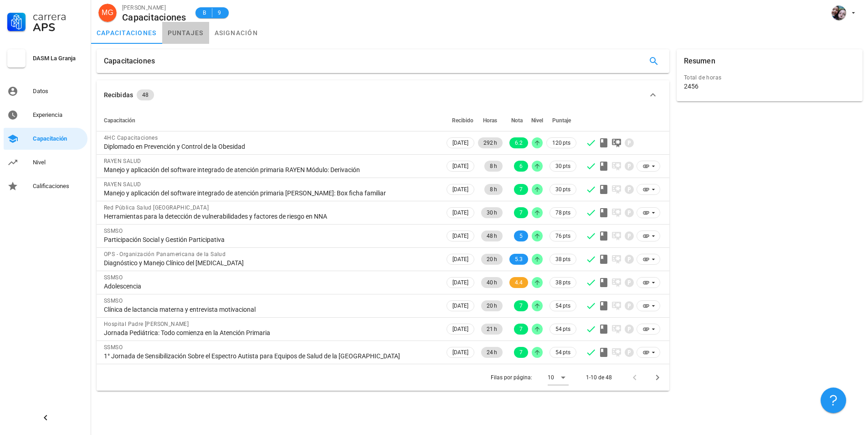 Image resolution: width=868 pixels, height=435 pixels. What do you see at coordinates (563, 213) in the screenshot?
I see `span: 78 pts` at bounding box center [563, 213].